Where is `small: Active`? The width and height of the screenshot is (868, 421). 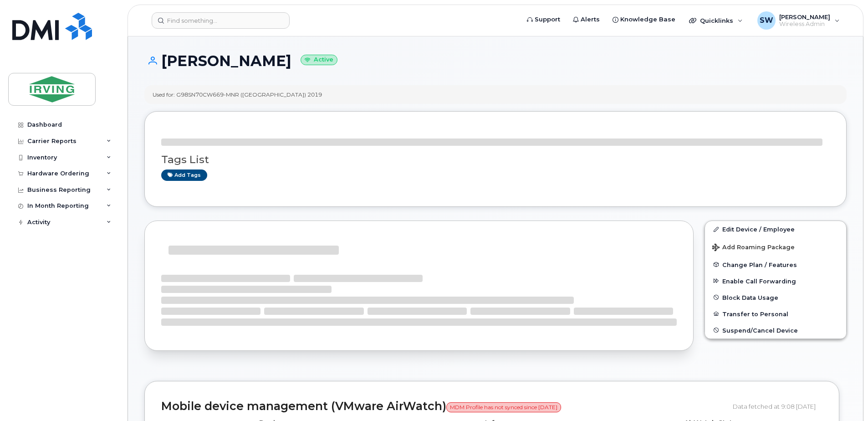 small: Active is located at coordinates (319, 59).